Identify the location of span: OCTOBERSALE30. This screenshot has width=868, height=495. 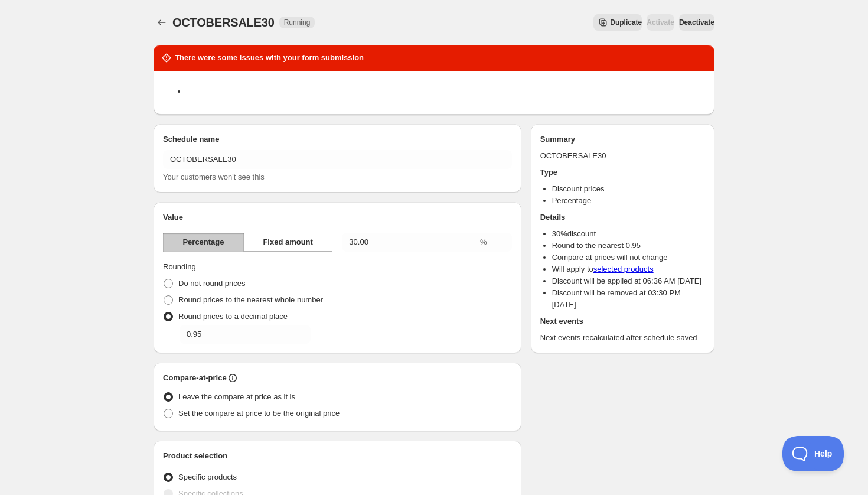
(223, 23).